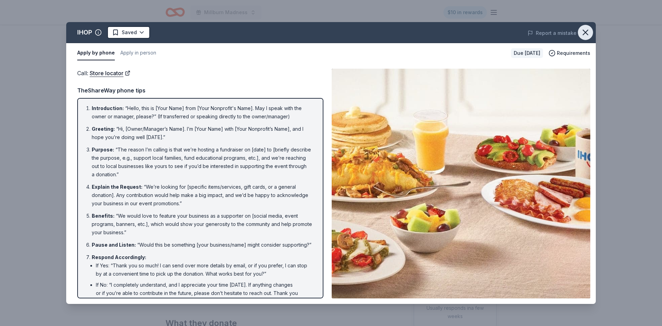  Describe the element at coordinates (138, 53) in the screenshot. I see `button: Apply in person` at that location.